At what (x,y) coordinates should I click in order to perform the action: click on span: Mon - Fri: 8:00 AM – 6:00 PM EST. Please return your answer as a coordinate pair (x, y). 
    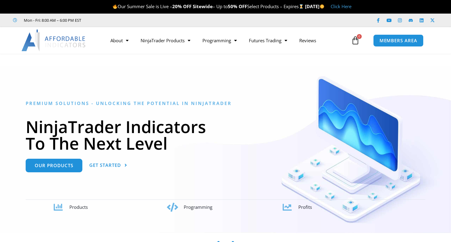
    Looking at the image, I should click on (52, 20).